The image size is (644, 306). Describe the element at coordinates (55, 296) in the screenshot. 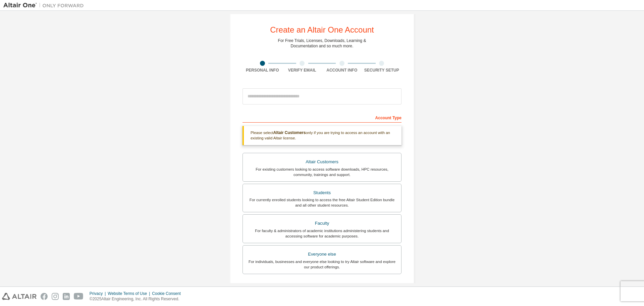

I see `img: instagram.svg` at that location.